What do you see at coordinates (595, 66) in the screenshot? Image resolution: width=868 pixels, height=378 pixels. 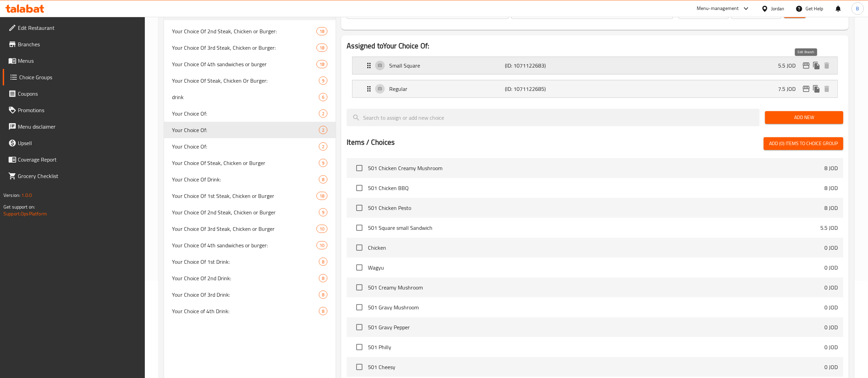 I see `div: Expand` at bounding box center [595, 66].